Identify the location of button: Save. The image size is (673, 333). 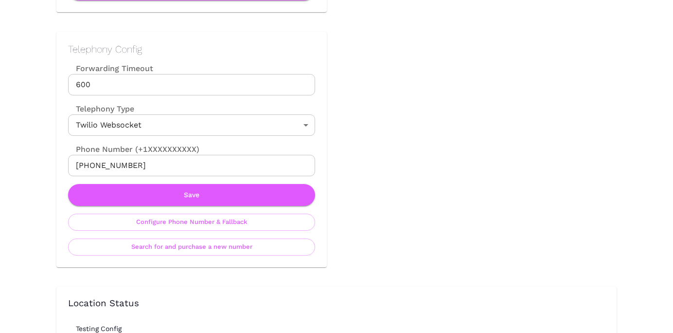
(192, 194).